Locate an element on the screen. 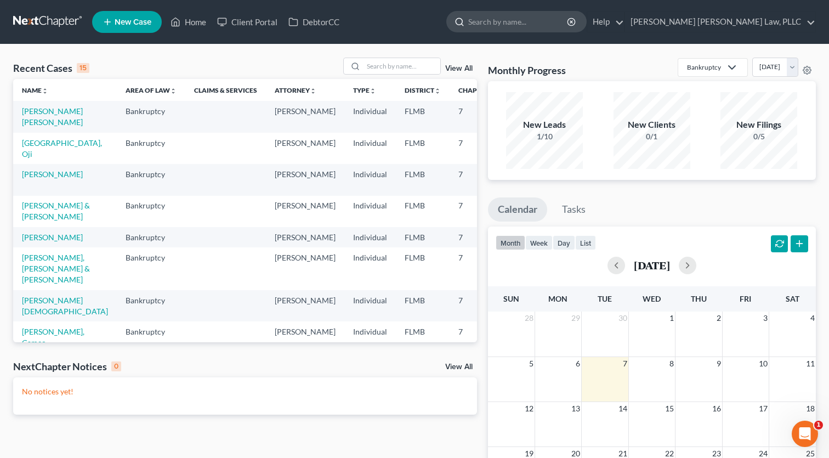  div: 15 is located at coordinates (83, 68).